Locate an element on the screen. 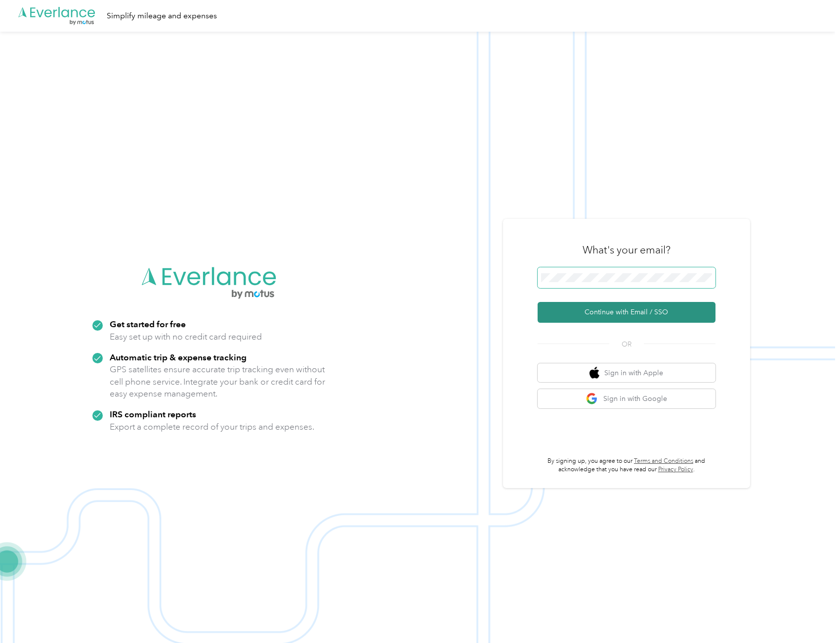  p: By signing up, you agree to our and acknowledge that you have read our . is located at coordinates (627, 465).